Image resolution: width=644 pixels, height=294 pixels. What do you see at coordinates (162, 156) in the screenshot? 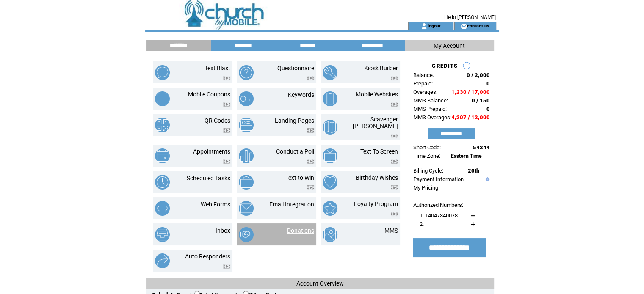
I see `img: appointments.png` at bounding box center [162, 156].